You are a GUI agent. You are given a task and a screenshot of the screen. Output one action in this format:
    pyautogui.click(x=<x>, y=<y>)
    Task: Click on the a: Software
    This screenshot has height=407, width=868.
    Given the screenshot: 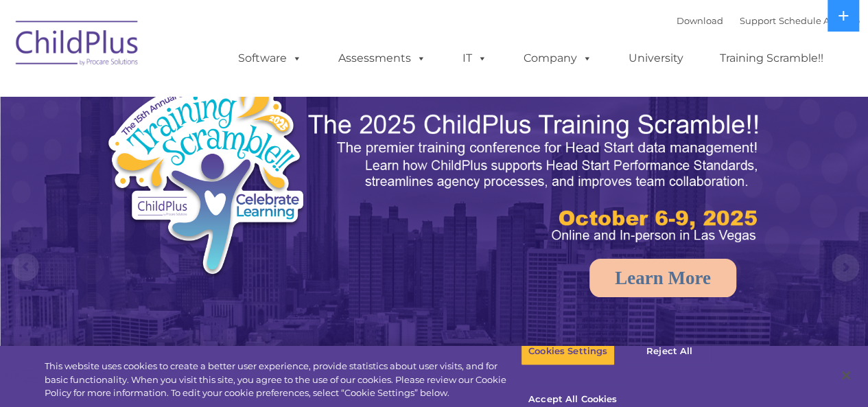 What is the action you would take?
    pyautogui.click(x=270, y=58)
    